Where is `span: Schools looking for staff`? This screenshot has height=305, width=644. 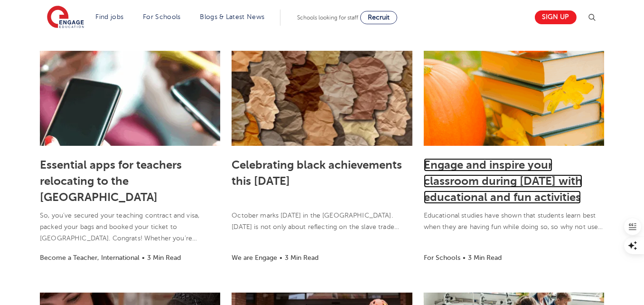
span: Schools looking for staff is located at coordinates (328, 17).